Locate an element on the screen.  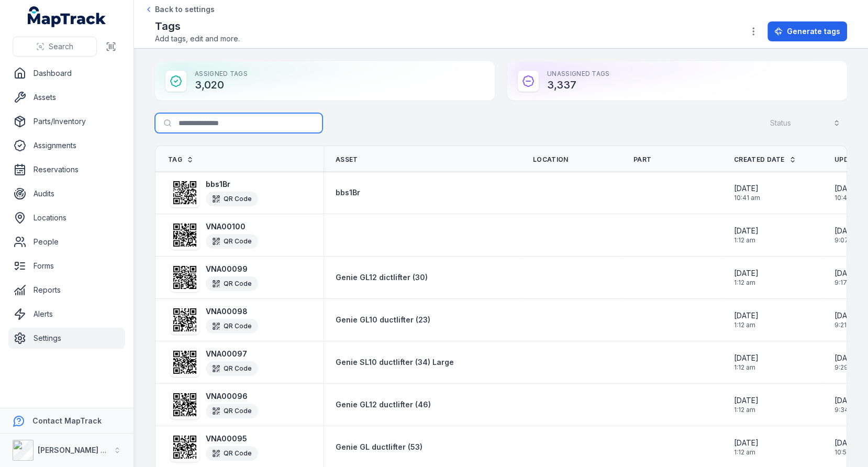
a: Genie GL10 ductlifter (23) is located at coordinates (383, 320).